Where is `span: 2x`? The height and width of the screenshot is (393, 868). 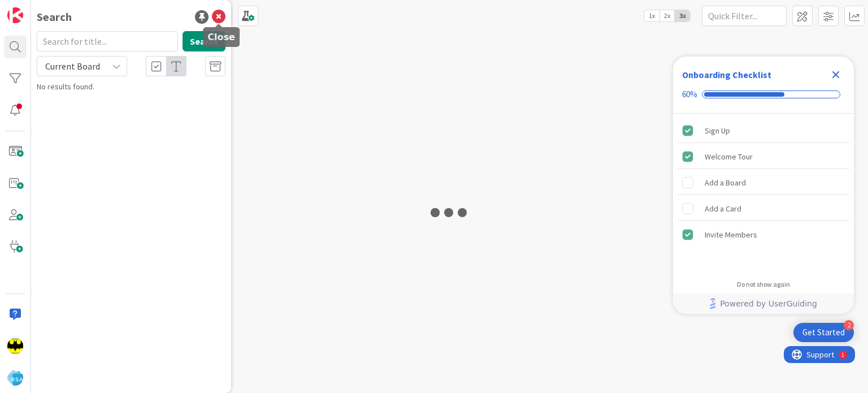
span: 2x is located at coordinates (667, 16).